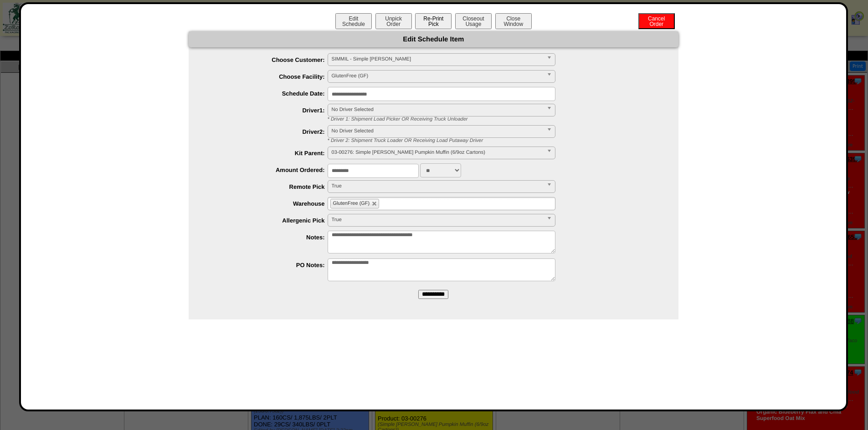  Describe the element at coordinates (499, 119) in the screenshot. I see `div: * Driver 1: Shipment Load Picker OR Receiving Truck Unloader` at that location.